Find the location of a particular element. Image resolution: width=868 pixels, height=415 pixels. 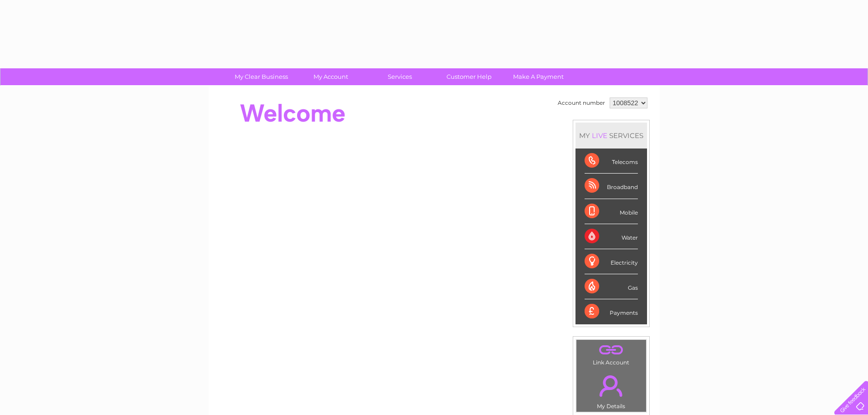

div: Broadband is located at coordinates (611, 186).